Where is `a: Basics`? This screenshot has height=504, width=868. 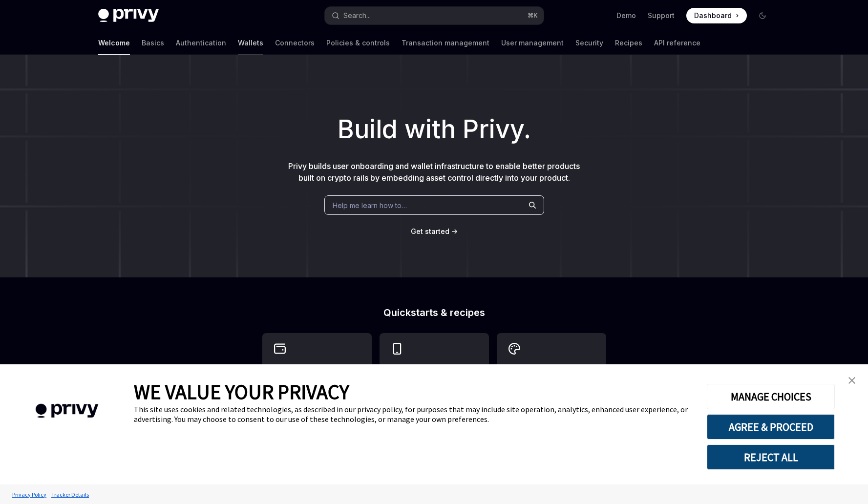 a: Basics is located at coordinates (153, 43).